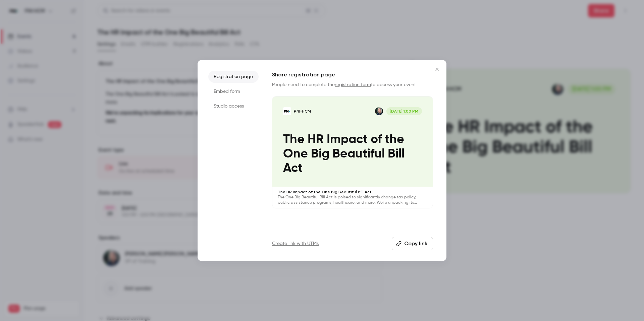 This screenshot has width=644, height=321. What do you see at coordinates (353, 85) in the screenshot?
I see `a: registration form` at bounding box center [353, 85].